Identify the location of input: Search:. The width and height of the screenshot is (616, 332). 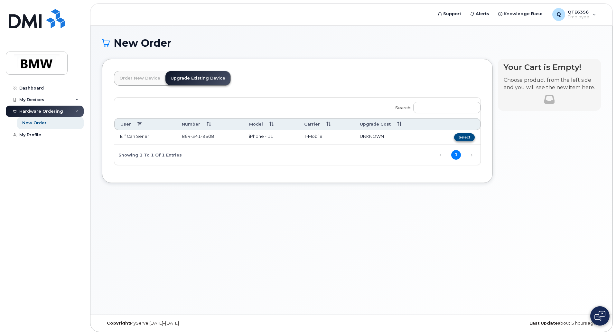
(447, 108).